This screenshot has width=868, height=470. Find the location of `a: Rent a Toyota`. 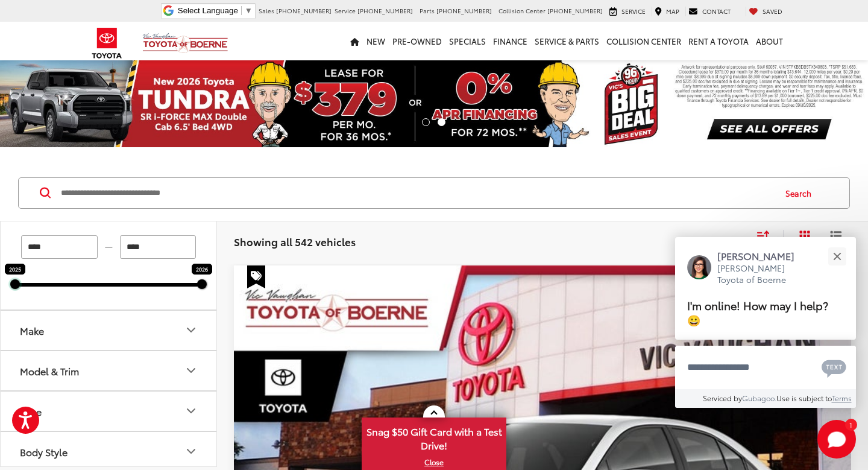

a: Rent a Toyota is located at coordinates (719, 41).